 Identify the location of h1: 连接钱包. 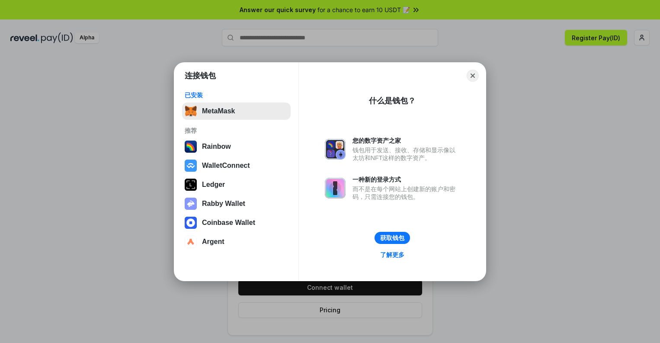
(200, 76).